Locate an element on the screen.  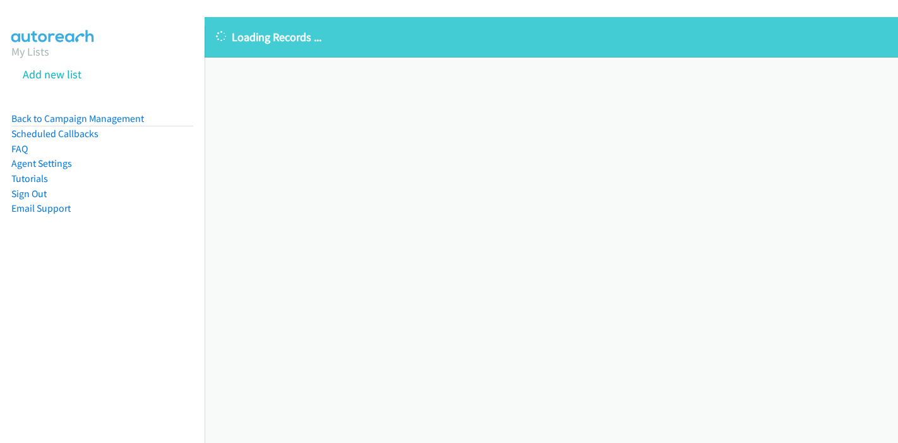
a: Agent Settings is located at coordinates (42, 163).